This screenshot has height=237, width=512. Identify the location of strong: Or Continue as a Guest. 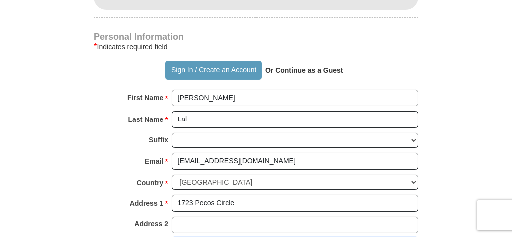
(304, 70).